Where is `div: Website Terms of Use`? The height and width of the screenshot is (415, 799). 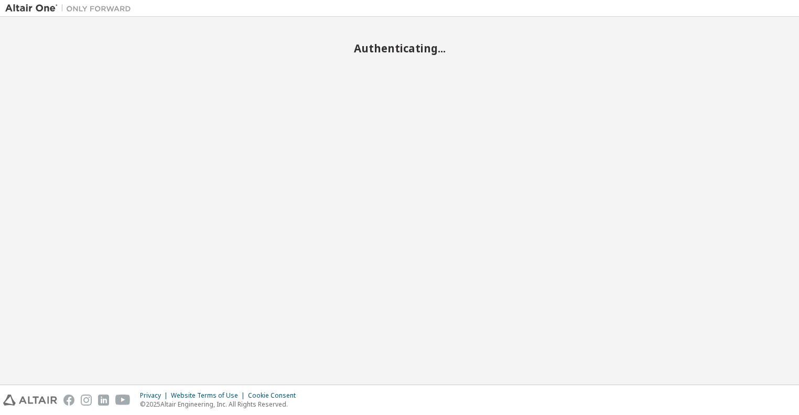
div: Website Terms of Use is located at coordinates (209, 396).